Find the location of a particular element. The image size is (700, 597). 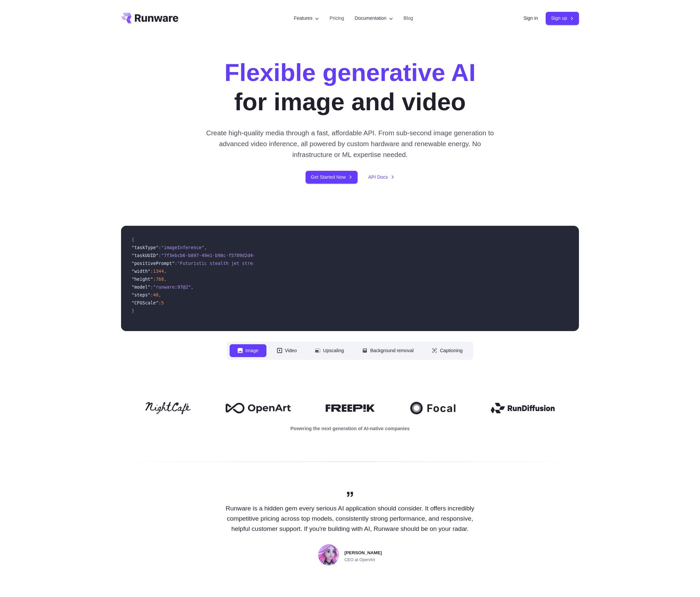

span: "positivePrompt" is located at coordinates (153, 263).